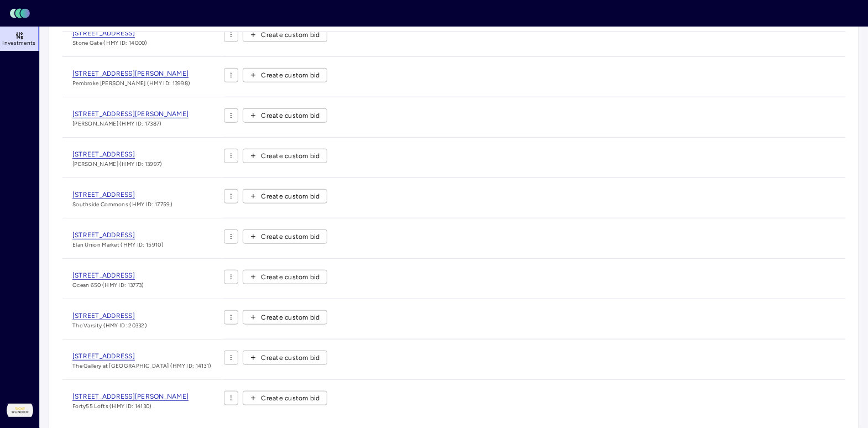 This screenshot has height=428, width=868. Describe the element at coordinates (20, 411) in the screenshot. I see `img: Wunder` at that location.